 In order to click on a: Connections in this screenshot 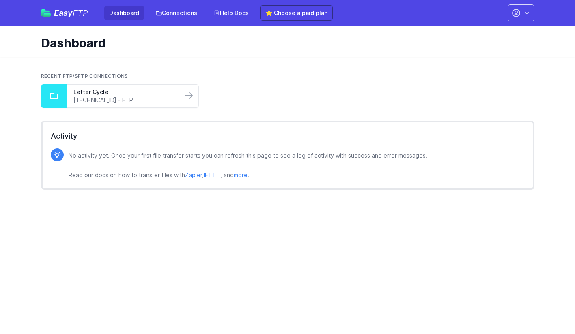, I will do `click(176, 13)`.